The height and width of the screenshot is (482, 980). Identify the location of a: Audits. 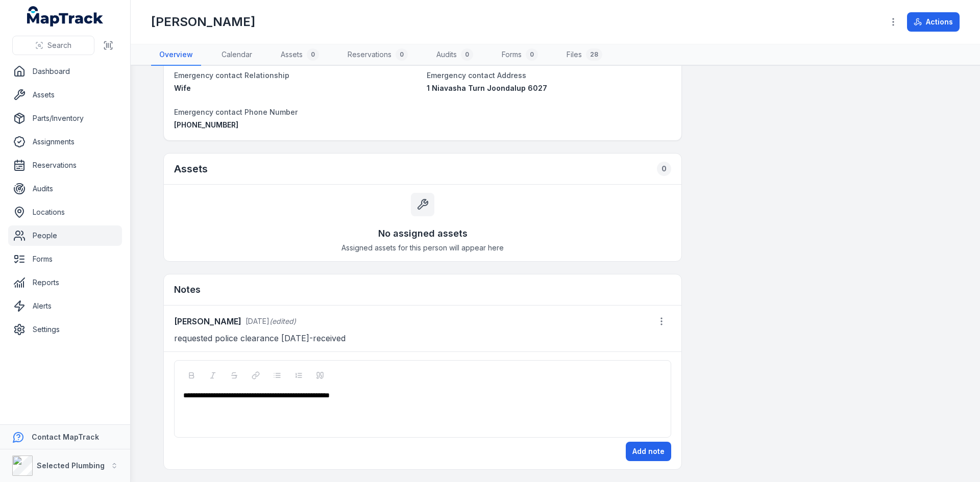
(65, 189).